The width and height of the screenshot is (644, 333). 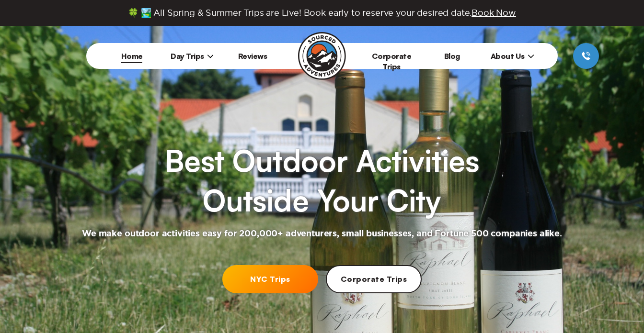 I want to click on a: Blog, so click(x=452, y=56).